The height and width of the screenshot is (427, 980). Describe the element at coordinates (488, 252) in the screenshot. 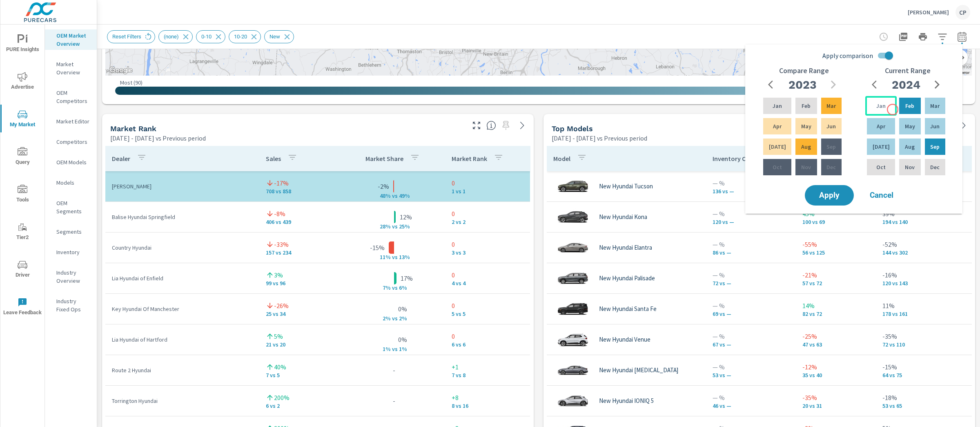

I see `p: 3 vs 3` at that location.